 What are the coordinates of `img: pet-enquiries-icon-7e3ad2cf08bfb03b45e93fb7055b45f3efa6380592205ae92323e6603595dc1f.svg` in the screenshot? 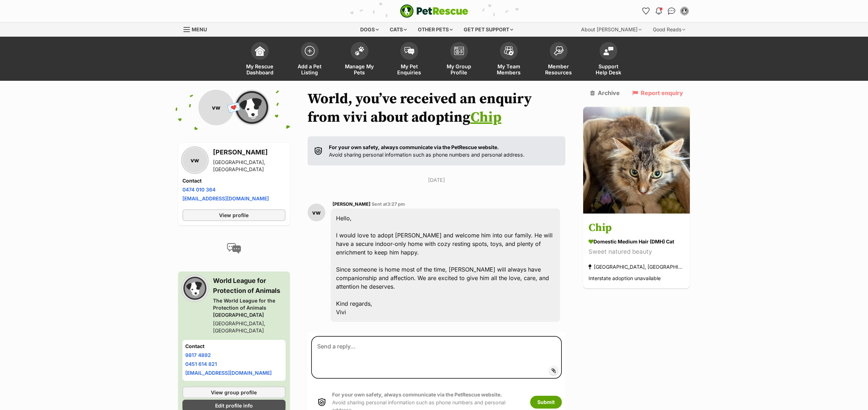 It's located at (409, 51).